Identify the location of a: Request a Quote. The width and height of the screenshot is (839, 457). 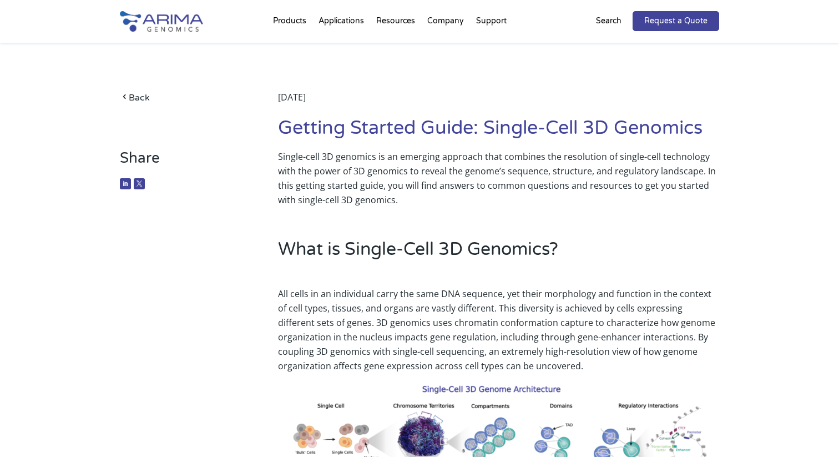
(676, 21).